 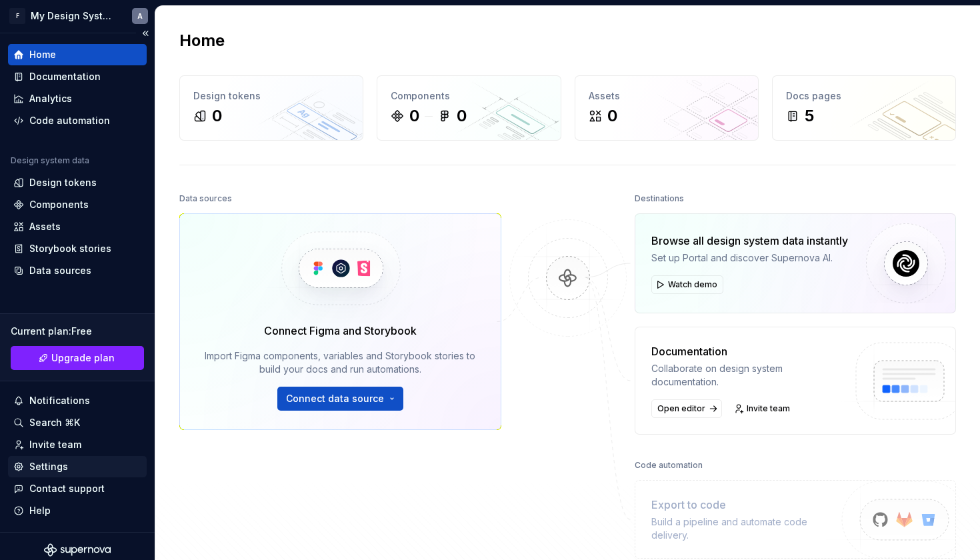 I want to click on div: Storybook stories, so click(x=70, y=249).